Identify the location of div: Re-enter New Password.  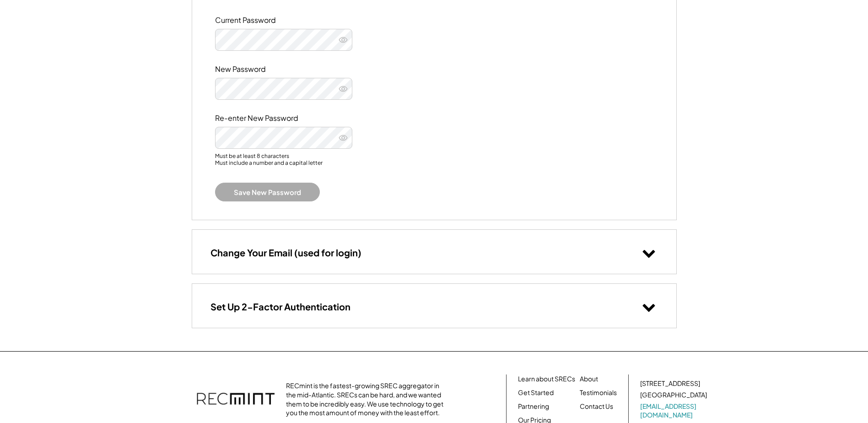
(261, 118).